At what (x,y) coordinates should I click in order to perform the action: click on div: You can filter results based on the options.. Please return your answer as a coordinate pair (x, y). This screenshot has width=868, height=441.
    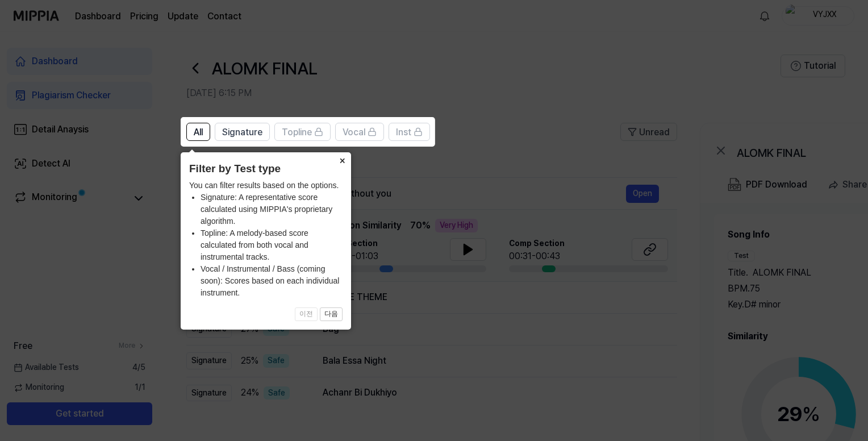
    Looking at the image, I should click on (266, 240).